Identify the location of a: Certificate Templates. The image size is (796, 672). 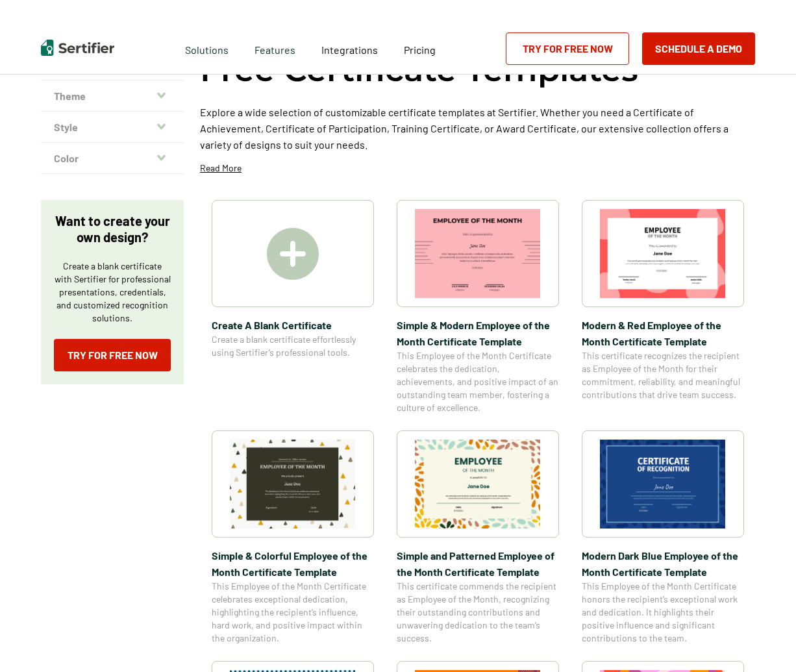
(90, 25).